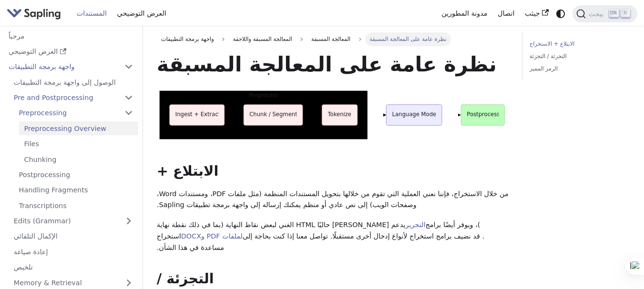 The width and height of the screenshot is (644, 289). I want to click on a: التحرير, so click(415, 225).